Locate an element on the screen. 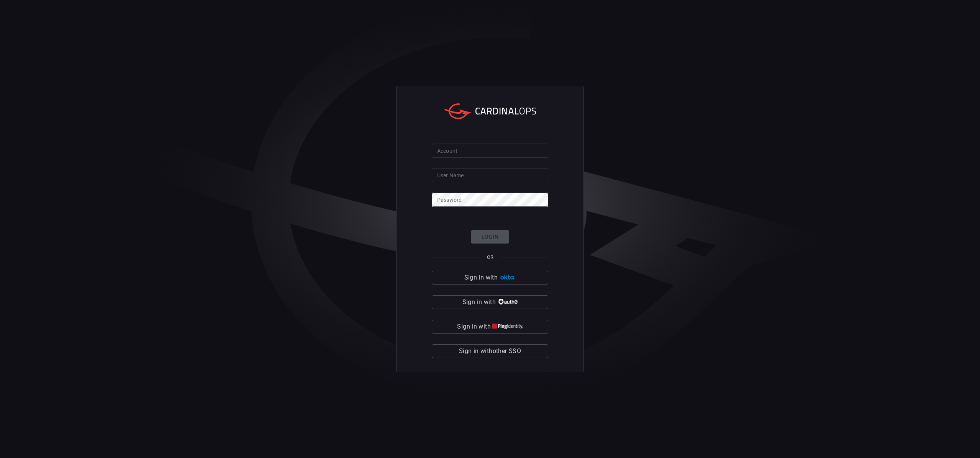 This screenshot has width=980, height=458. span: OR is located at coordinates (490, 257).